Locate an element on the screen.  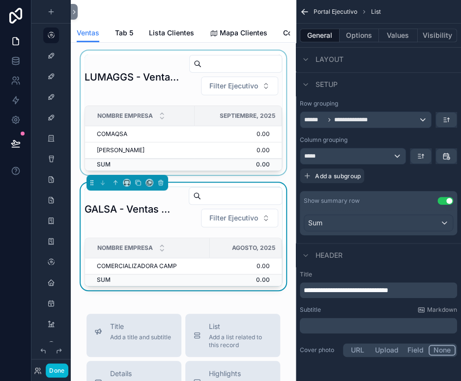
button: Done is located at coordinates (57, 371).